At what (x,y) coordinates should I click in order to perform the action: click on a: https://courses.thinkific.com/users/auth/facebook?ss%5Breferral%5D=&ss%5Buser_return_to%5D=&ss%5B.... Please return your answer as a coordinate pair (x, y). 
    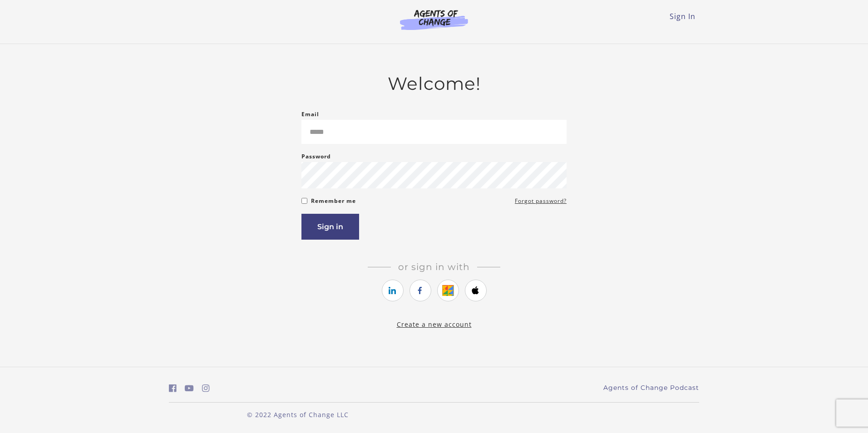
    Looking at the image, I should click on (420, 290).